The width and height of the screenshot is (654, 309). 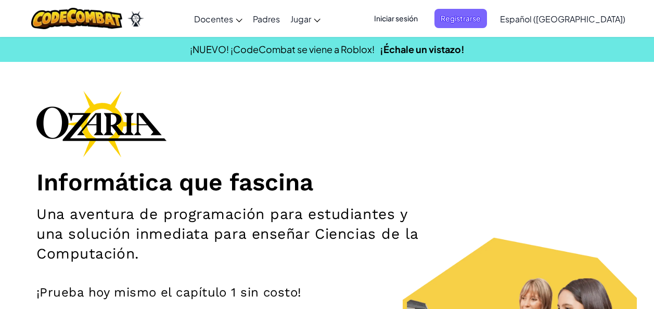 What do you see at coordinates (282, 49) in the screenshot?
I see `span: ¡NUEVO! ¡CodeCombat se viene a Roblox!` at bounding box center [282, 49].